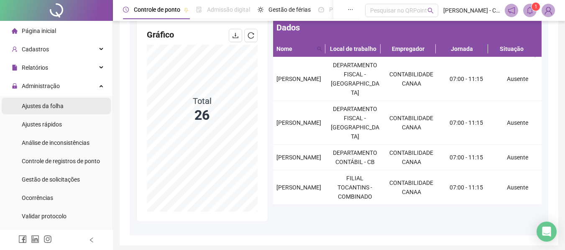  I want to click on span: reload, so click(251, 36).